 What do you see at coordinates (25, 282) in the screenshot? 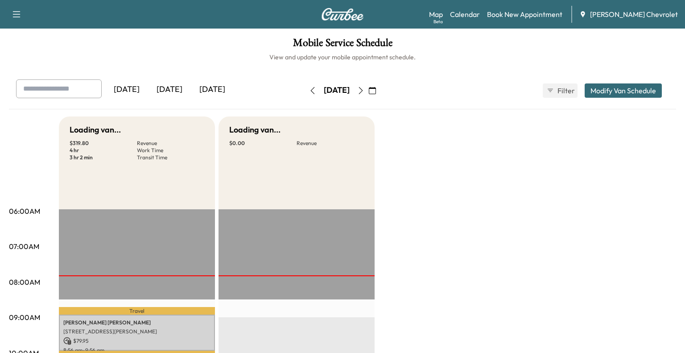
I see `p: 08:00AM` at bounding box center [25, 282].